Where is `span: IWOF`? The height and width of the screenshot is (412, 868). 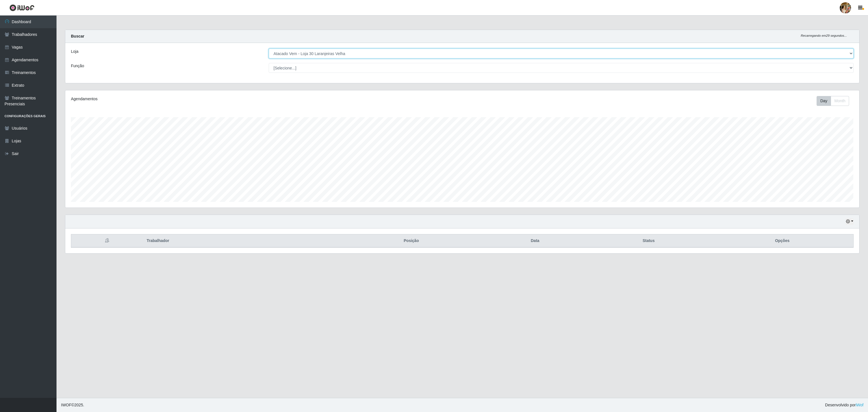 span: IWOF is located at coordinates (66, 405).